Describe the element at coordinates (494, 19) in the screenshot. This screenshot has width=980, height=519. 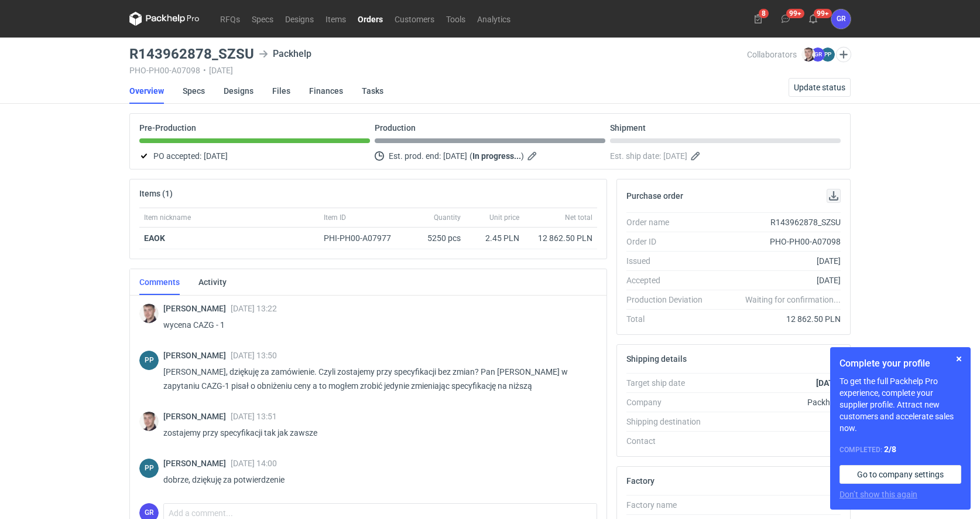
I see `a: Analytics` at that location.